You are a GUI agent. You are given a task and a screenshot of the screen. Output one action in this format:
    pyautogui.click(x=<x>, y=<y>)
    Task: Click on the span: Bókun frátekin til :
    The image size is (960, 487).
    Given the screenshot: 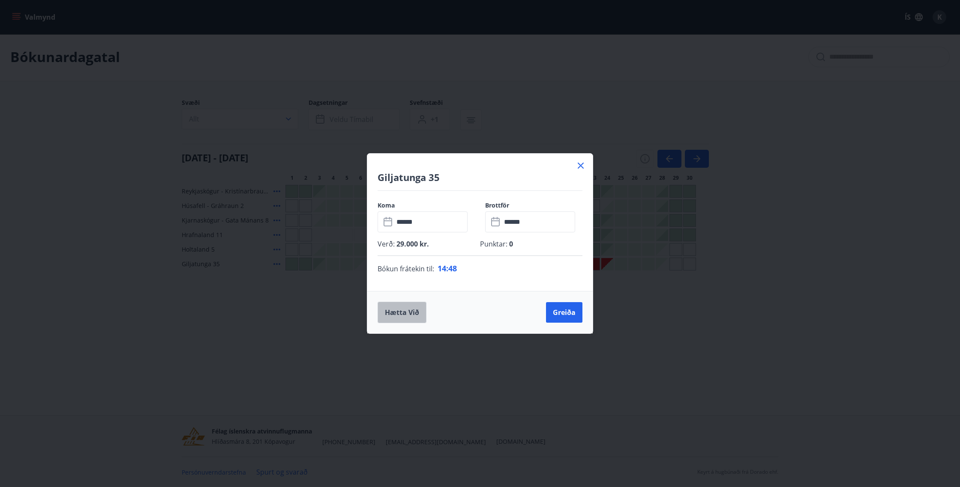 What is the action you would take?
    pyautogui.click(x=406, y=269)
    